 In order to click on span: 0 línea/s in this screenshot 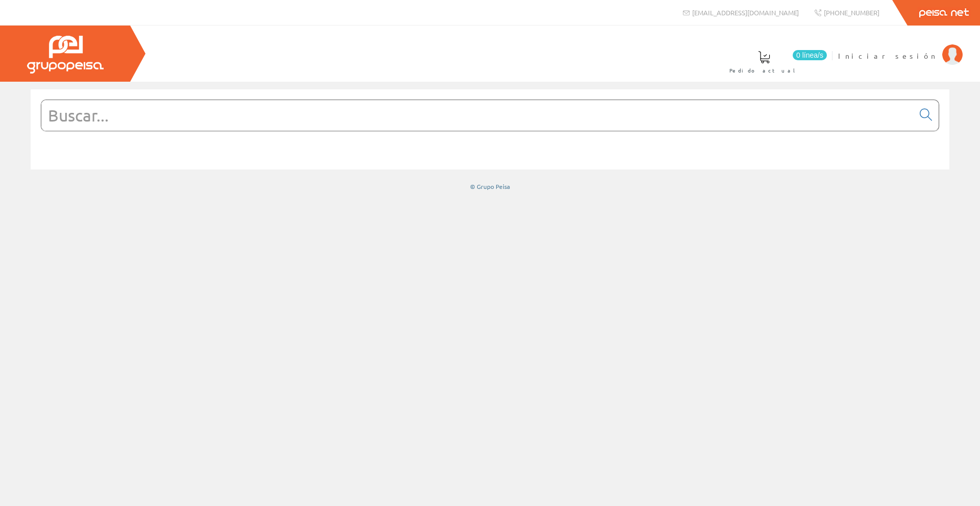, I will do `click(809, 55)`.